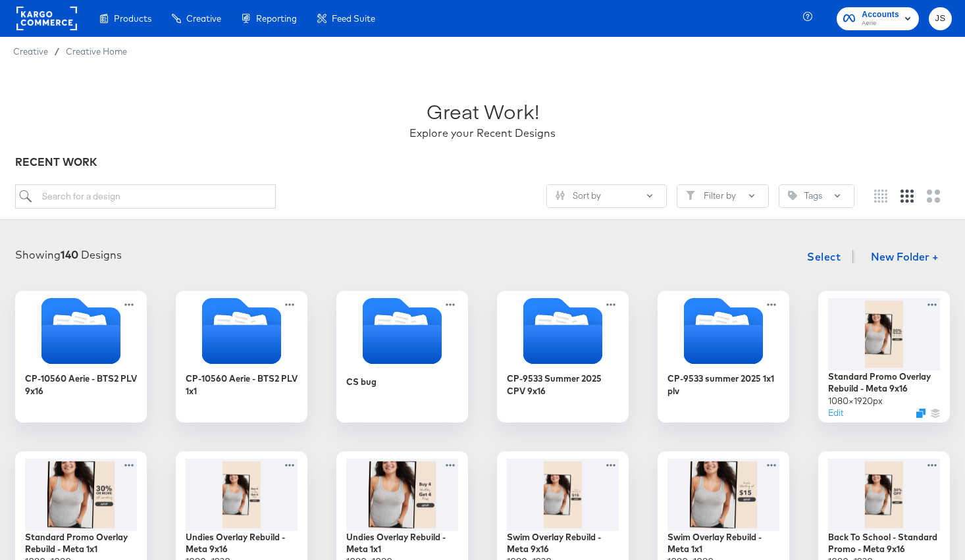  I want to click on span: Feed Suite, so click(354, 18).